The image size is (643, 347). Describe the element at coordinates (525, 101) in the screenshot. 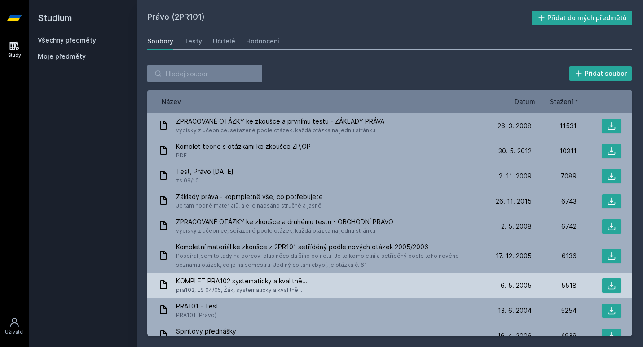

I see `span: Datum` at that location.